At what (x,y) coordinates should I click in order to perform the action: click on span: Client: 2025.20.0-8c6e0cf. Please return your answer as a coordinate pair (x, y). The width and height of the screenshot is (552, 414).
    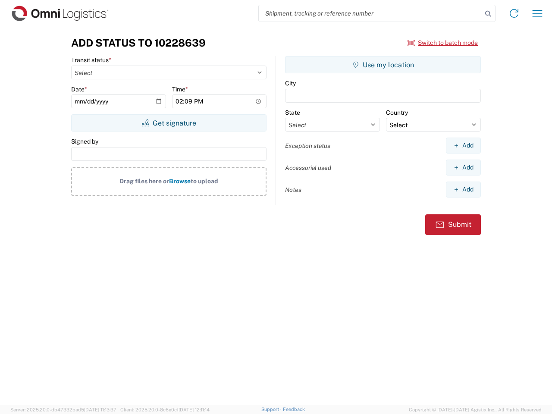
    Looking at the image, I should click on (165, 410).